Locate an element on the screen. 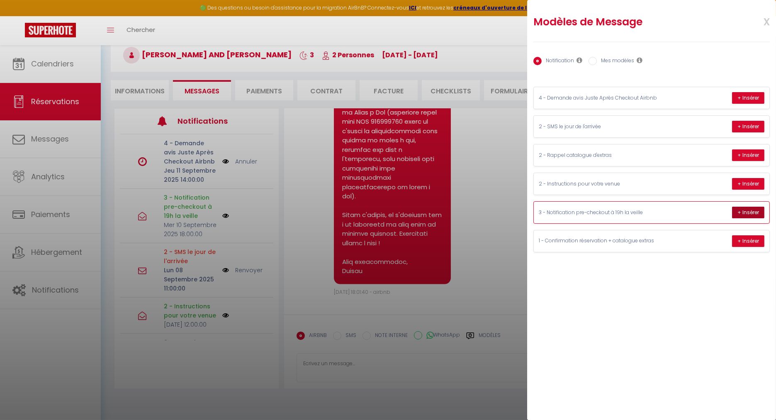 This screenshot has width=776, height=420. i: Les notifications sont visibles par toi et ton équipe is located at coordinates (580, 60).